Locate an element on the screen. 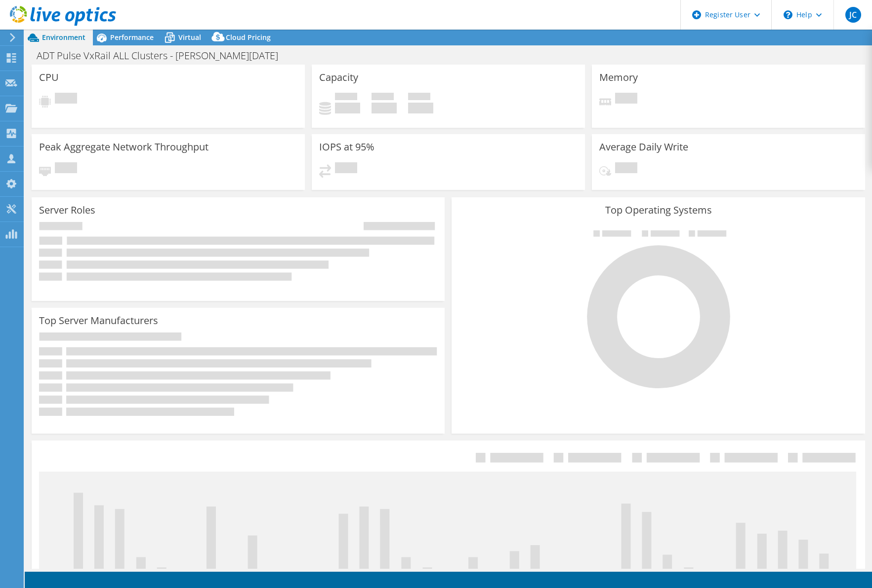 Image resolution: width=872 pixels, height=588 pixels. h3: IOPS at 95% is located at coordinates (346, 147).